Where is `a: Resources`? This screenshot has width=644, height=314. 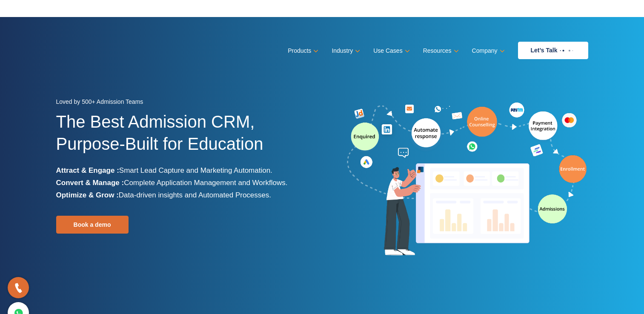 a: Resources is located at coordinates (440, 51).